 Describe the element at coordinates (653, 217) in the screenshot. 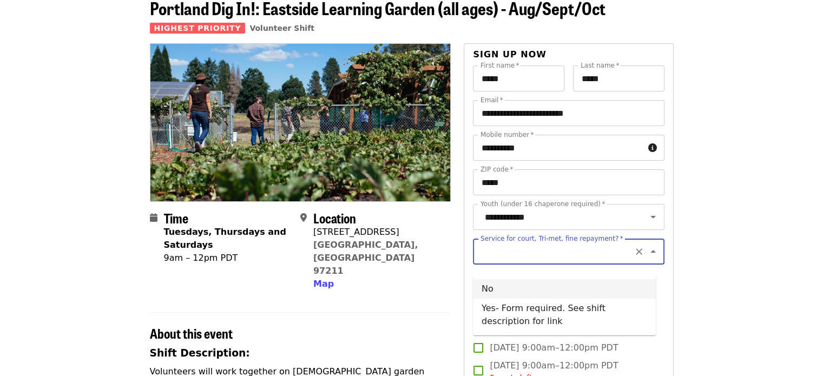

I see `button: Open` at that location.